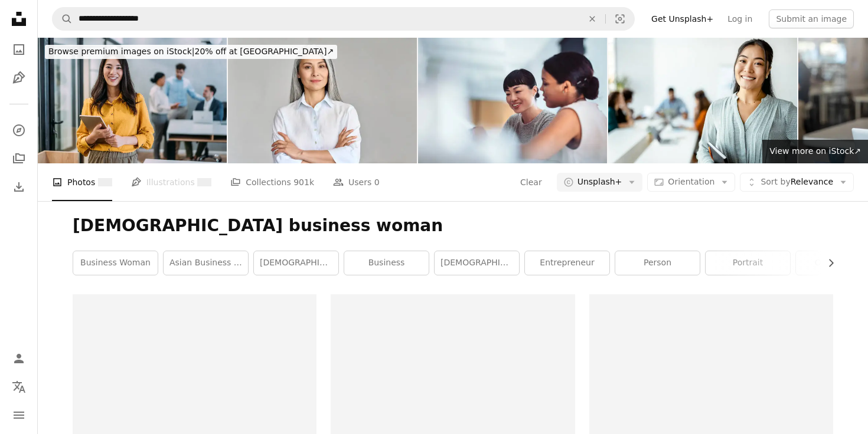  I want to click on span: Relevance, so click(797, 182).